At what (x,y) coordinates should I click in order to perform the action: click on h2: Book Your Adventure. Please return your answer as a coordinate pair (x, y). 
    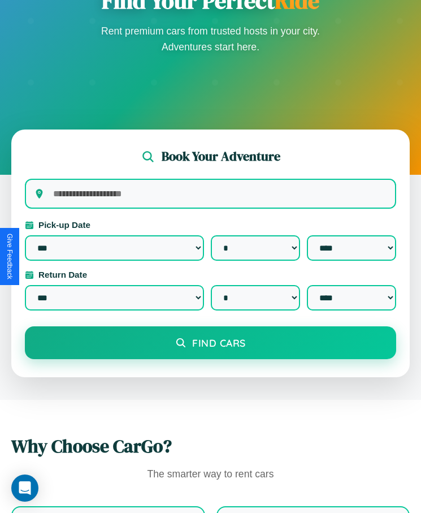
    Looking at the image, I should click on (221, 156).